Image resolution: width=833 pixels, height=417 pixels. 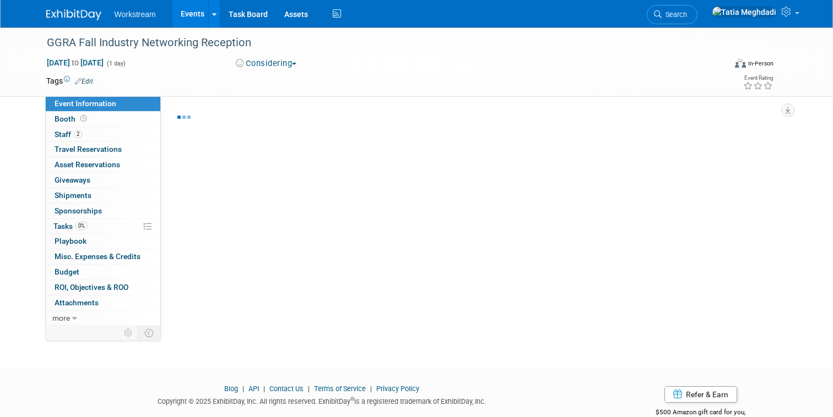 I want to click on a: Booth, so click(x=103, y=119).